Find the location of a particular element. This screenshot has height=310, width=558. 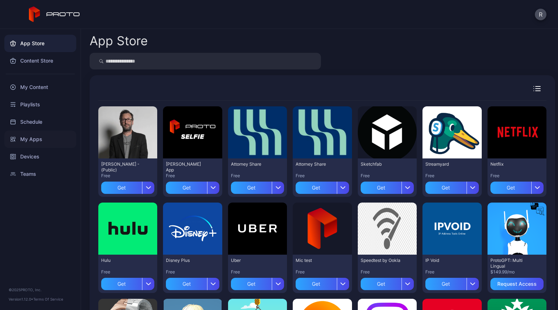

div: David Selfie App is located at coordinates (186, 167).